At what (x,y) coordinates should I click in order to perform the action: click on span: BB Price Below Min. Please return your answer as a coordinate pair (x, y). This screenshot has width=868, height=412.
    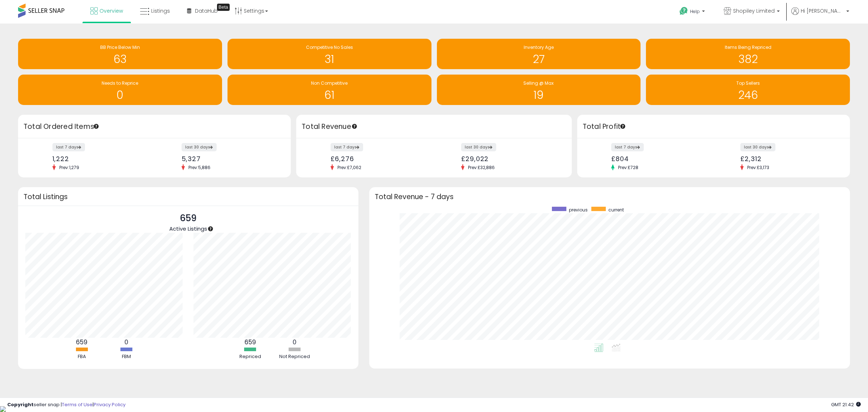
    Looking at the image, I should click on (120, 47).